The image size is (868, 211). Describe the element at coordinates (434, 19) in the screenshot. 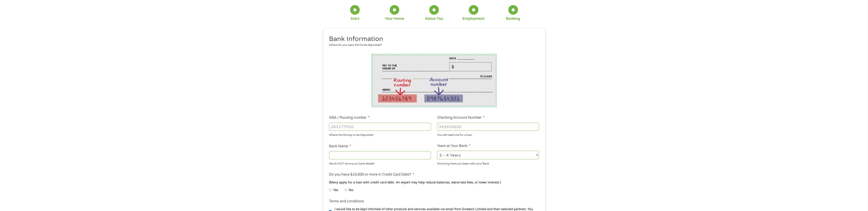

I see `div: About You` at that location.